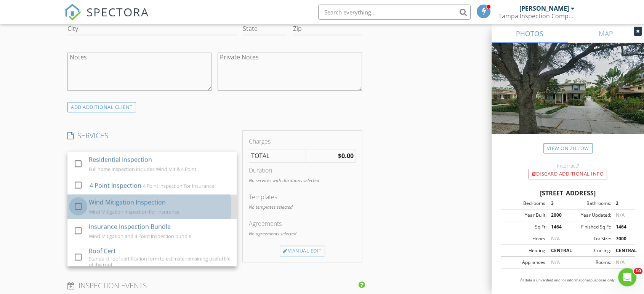 The width and height of the screenshot is (644, 294). Describe the element at coordinates (302, 251) in the screenshot. I see `div: Manual Edit` at that location.